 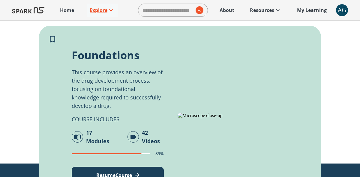 I want to click on div: AG, so click(x=342, y=10).